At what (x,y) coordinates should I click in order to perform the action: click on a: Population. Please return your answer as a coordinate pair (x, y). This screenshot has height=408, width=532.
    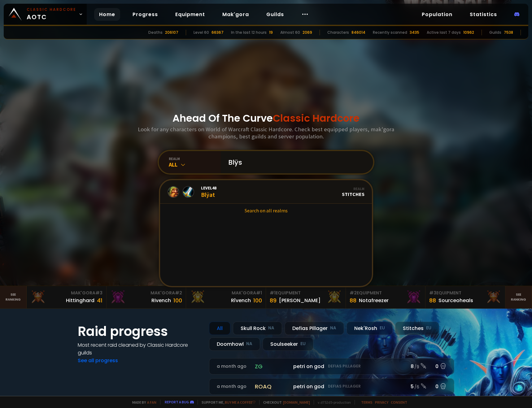
    Looking at the image, I should click on (437, 14).